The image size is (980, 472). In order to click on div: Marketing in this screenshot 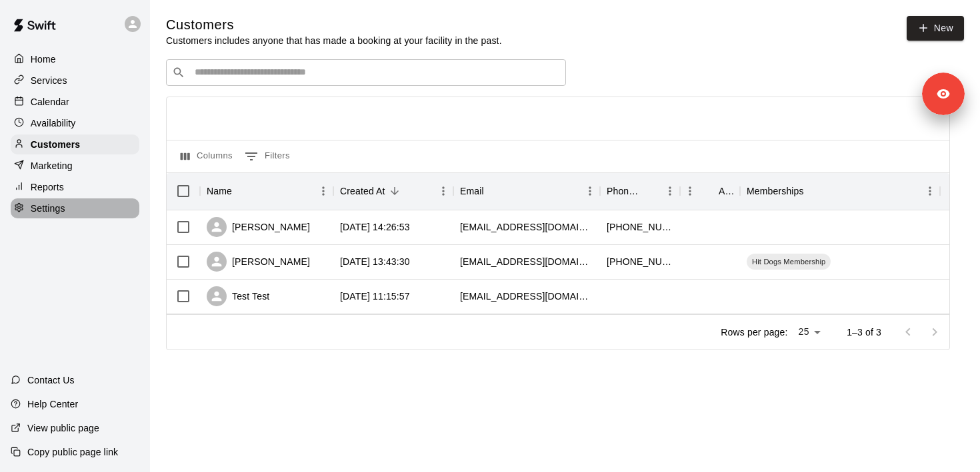, I will do `click(75, 165)`.